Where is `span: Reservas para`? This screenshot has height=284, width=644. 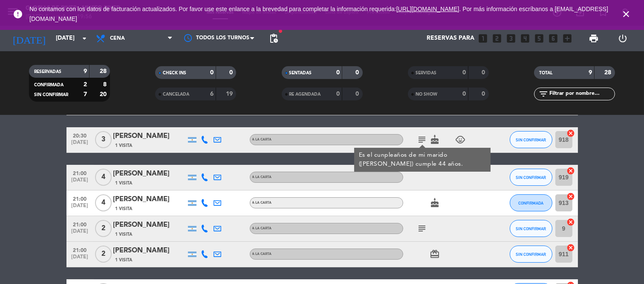
span: Reservas para is located at coordinates (451, 39).